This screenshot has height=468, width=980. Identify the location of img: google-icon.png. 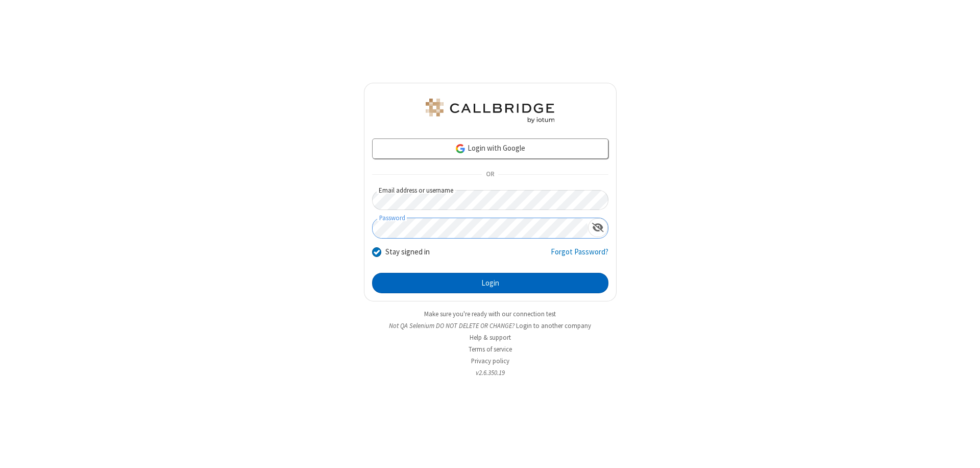
(460, 148).